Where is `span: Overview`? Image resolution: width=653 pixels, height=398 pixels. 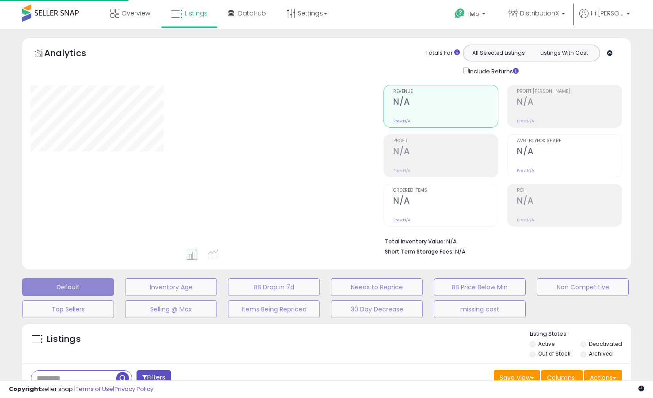 span: Overview is located at coordinates (136, 13).